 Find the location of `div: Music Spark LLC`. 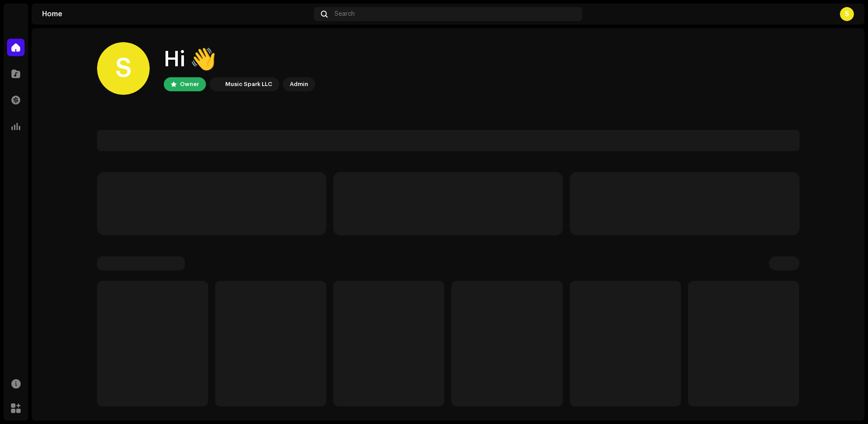

div: Music Spark LLC is located at coordinates (248, 84).